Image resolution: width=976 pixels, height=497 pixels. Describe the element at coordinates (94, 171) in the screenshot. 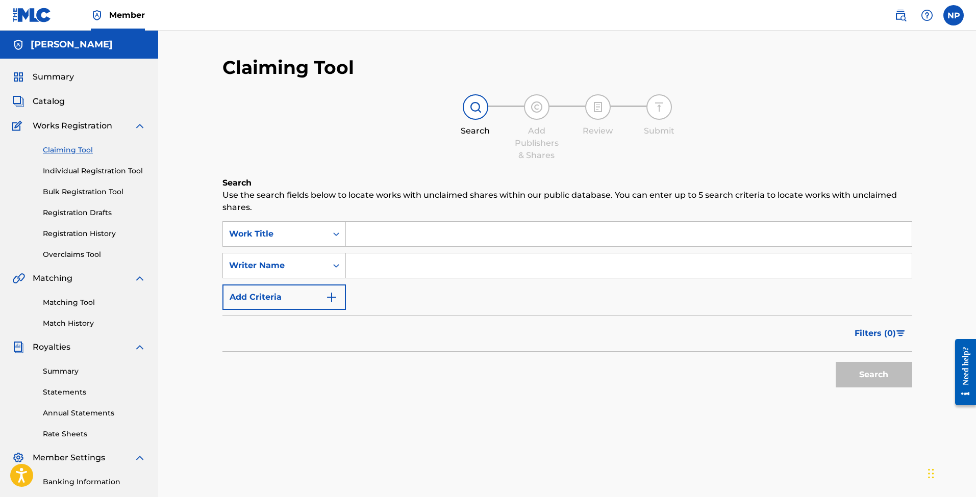

I see `a: Individual Registration Tool` at that location.